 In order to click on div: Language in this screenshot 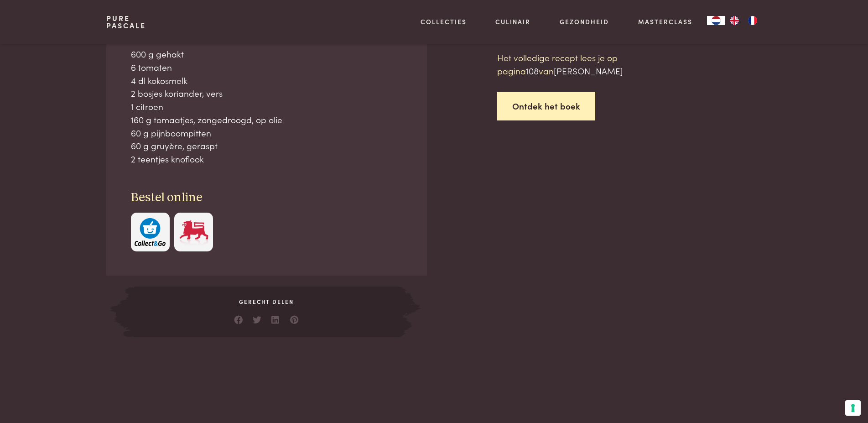, I will do `click(716, 20)`.